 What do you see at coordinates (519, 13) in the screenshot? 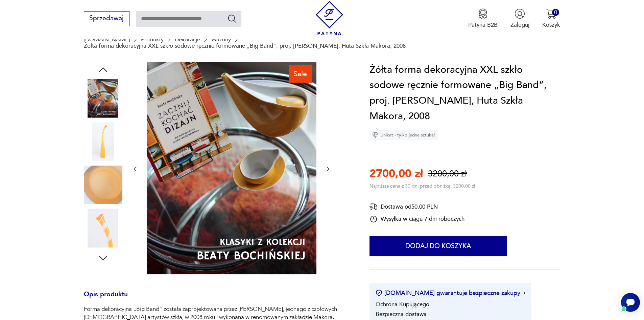
I see `img: Ikonka użytkownika` at bounding box center [519, 13].